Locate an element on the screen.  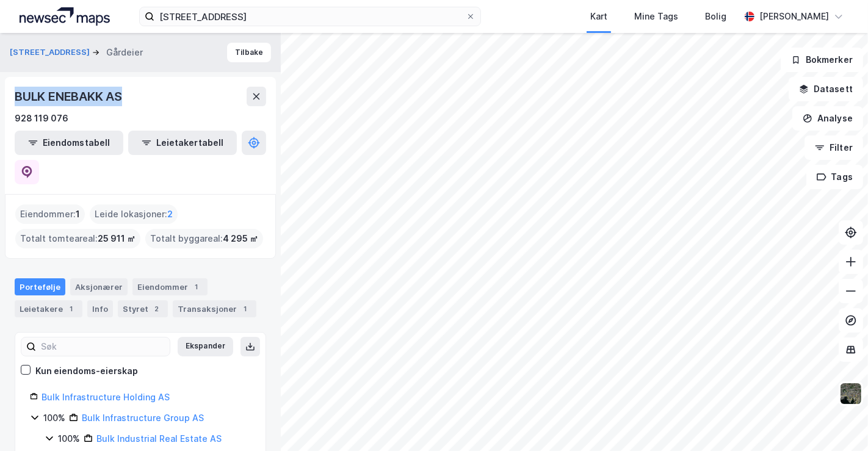
div: Totalt tomteareal : is located at coordinates (78, 239).